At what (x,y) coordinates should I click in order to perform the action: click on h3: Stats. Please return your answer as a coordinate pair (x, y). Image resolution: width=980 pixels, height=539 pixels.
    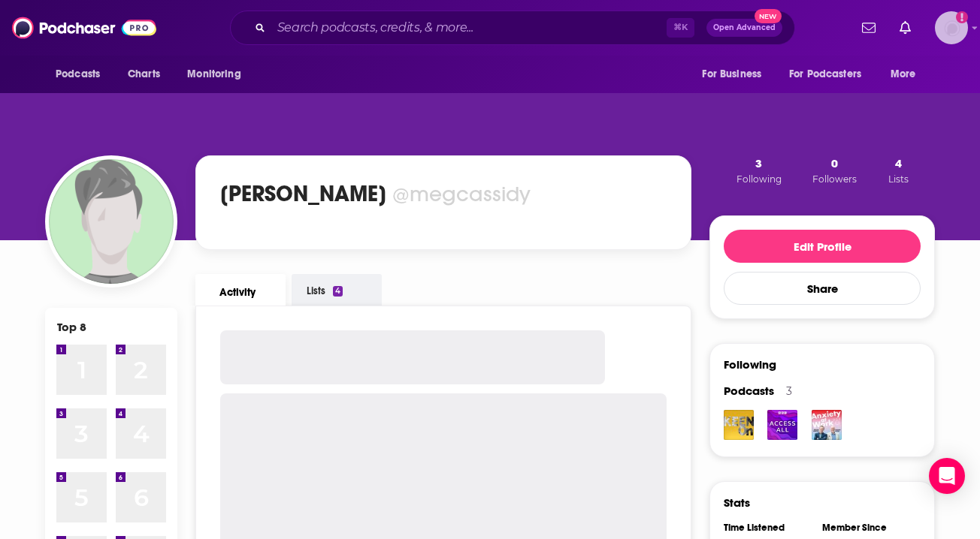
    Looking at the image, I should click on (737, 503).